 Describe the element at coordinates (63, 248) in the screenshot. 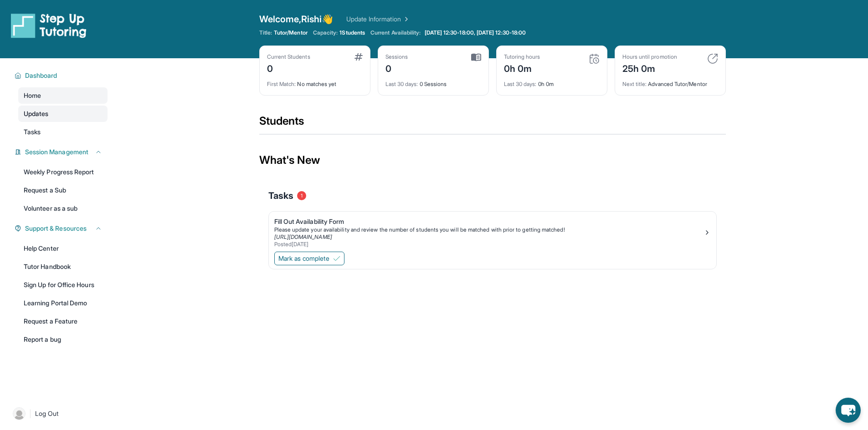

I see `a: Help Center` at that location.